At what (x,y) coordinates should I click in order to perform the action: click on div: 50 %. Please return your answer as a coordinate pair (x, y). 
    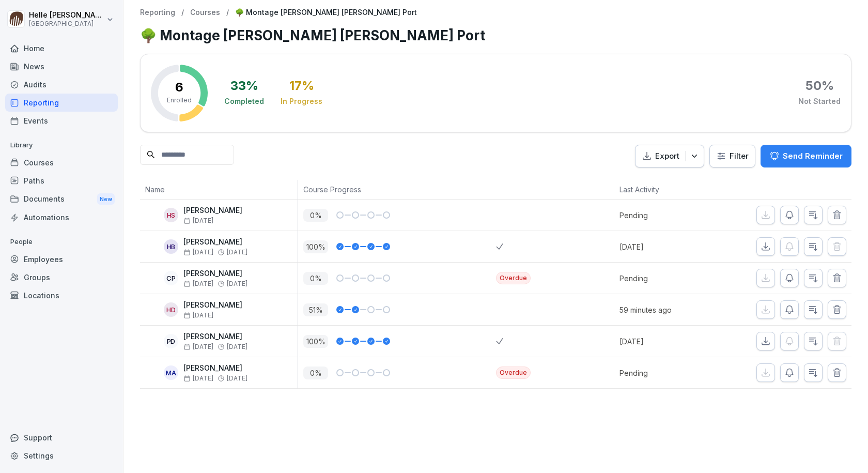
    Looking at the image, I should click on (819, 86).